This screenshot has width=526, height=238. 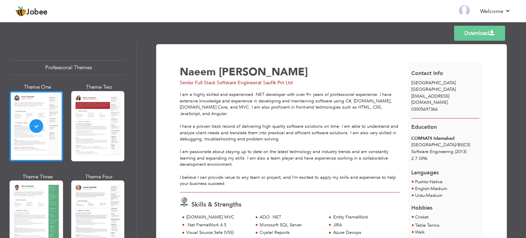 I want to click on span: Cricket, so click(x=422, y=217).